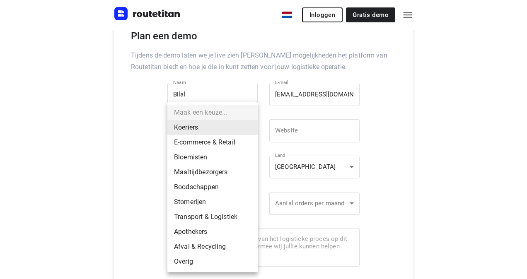  I want to click on li: Koeriers, so click(213, 128).